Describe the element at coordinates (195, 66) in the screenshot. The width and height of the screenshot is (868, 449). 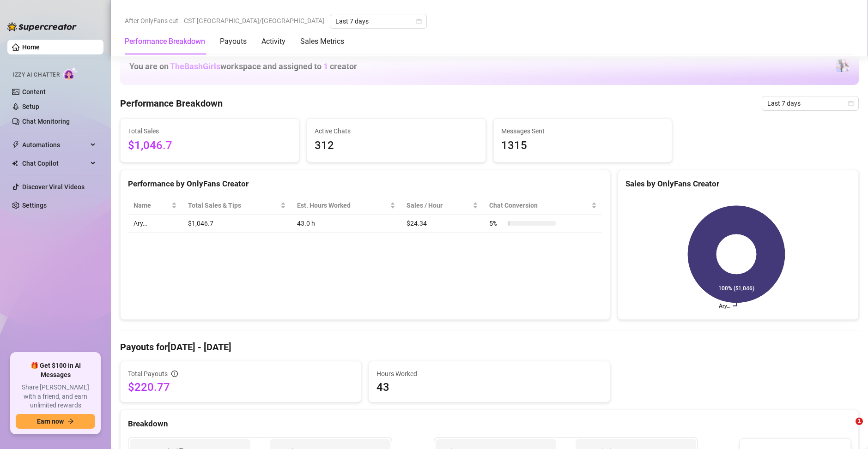
I see `span: TheBashGirls` at that location.